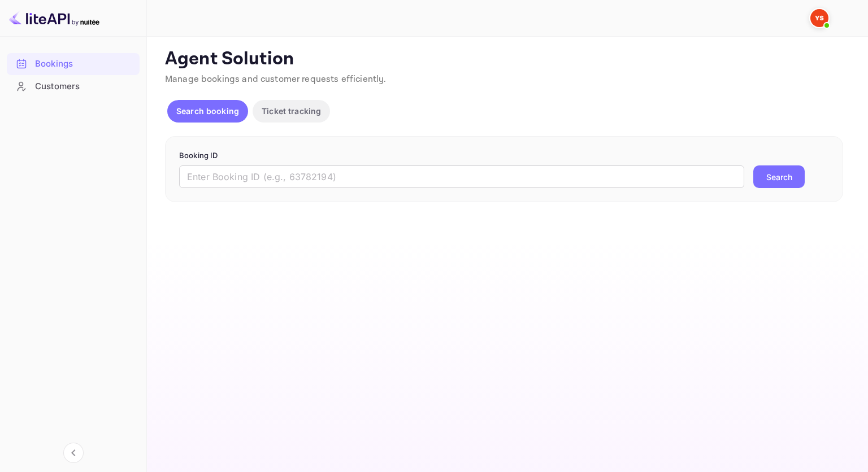  What do you see at coordinates (461, 177) in the screenshot?
I see `input: Enter Booking ID (e.g., 63782194)` at bounding box center [461, 177].